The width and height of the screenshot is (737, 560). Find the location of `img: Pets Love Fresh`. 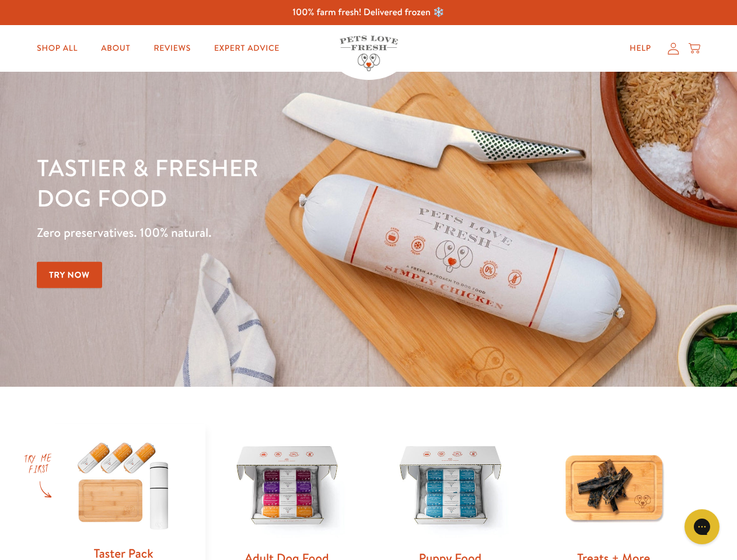

img: Pets Love Fresh is located at coordinates (369, 53).